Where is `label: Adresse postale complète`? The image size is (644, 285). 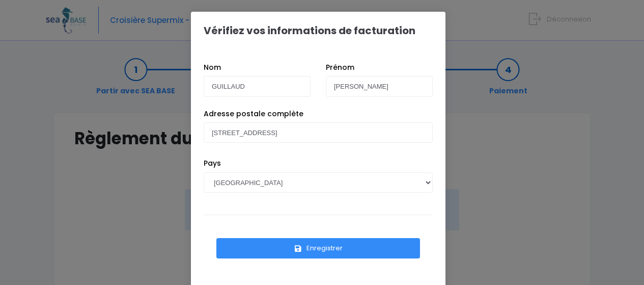 label: Adresse postale complète is located at coordinates (253, 114).